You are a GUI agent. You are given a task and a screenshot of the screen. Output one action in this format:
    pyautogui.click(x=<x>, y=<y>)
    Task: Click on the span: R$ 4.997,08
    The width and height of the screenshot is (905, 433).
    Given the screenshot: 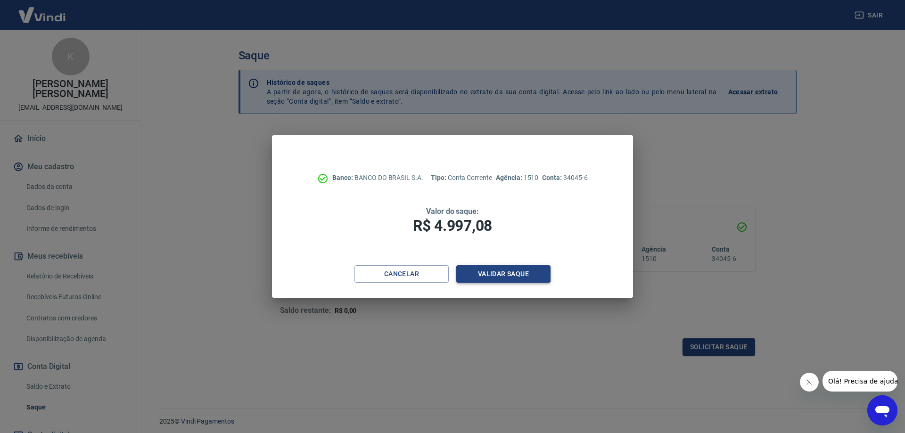 What is the action you would take?
    pyautogui.click(x=452, y=226)
    